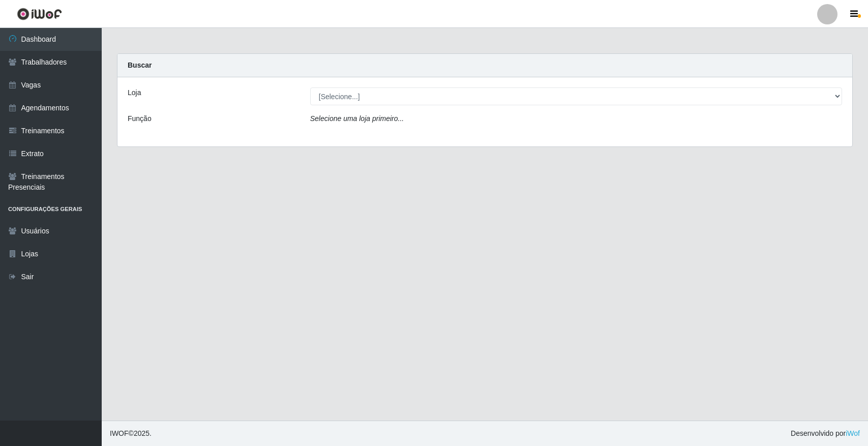 This screenshot has width=868, height=446. What do you see at coordinates (134, 93) in the screenshot?
I see `label: Loja` at bounding box center [134, 93].